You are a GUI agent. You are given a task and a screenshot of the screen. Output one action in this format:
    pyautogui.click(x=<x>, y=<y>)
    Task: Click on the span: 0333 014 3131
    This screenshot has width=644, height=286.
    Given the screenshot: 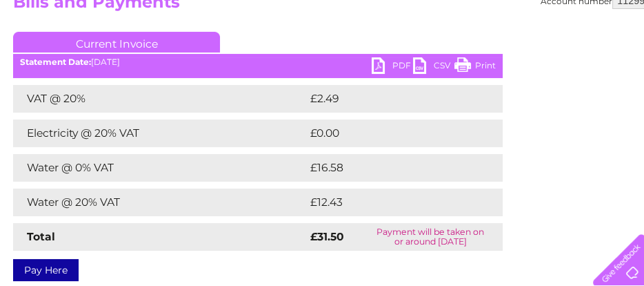 What is the action you would take?
    pyautogui.click(x=431, y=15)
    